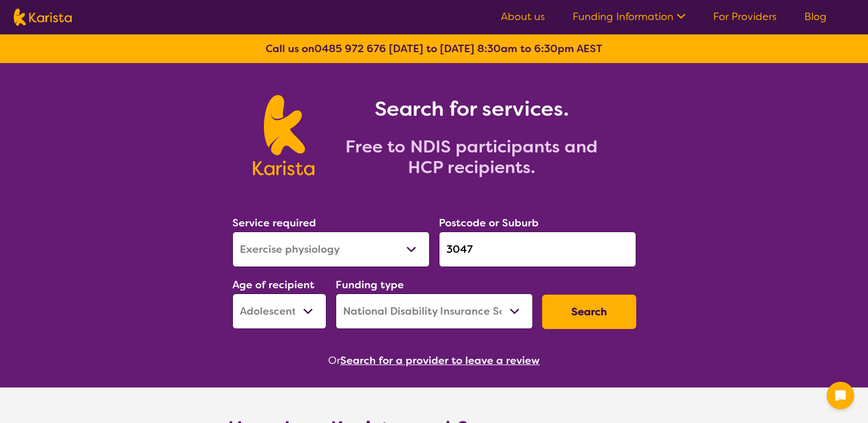 The width and height of the screenshot is (868, 423). I want to click on a: For Providers, so click(744, 17).